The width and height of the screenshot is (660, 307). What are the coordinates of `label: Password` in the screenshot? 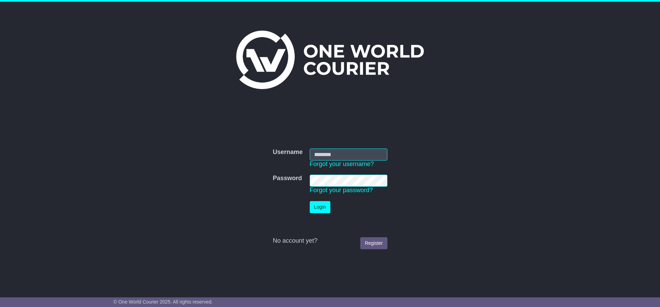 It's located at (287, 178).